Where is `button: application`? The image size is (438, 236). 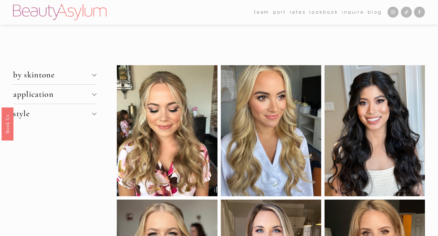
button: application is located at coordinates (54, 94).